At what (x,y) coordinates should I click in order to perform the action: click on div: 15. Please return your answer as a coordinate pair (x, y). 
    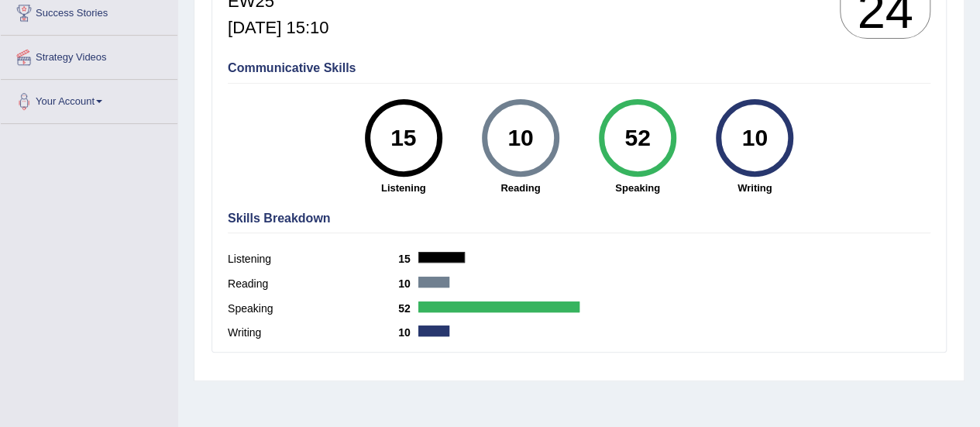
    Looking at the image, I should click on (403, 138).